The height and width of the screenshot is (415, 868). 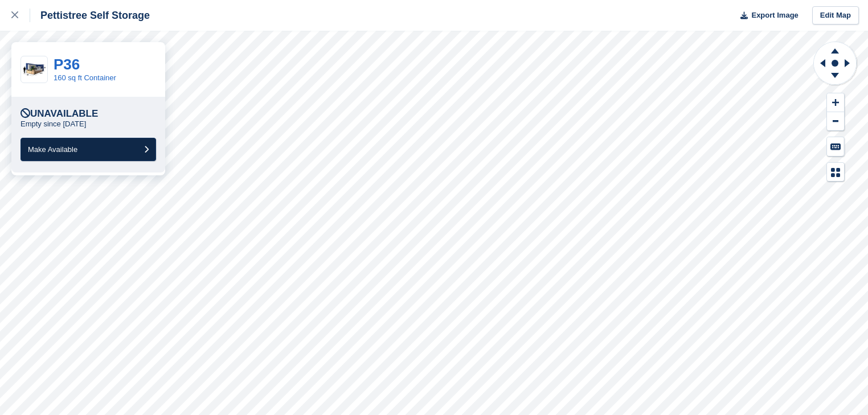 I want to click on button: Map Legend, so click(x=835, y=172).